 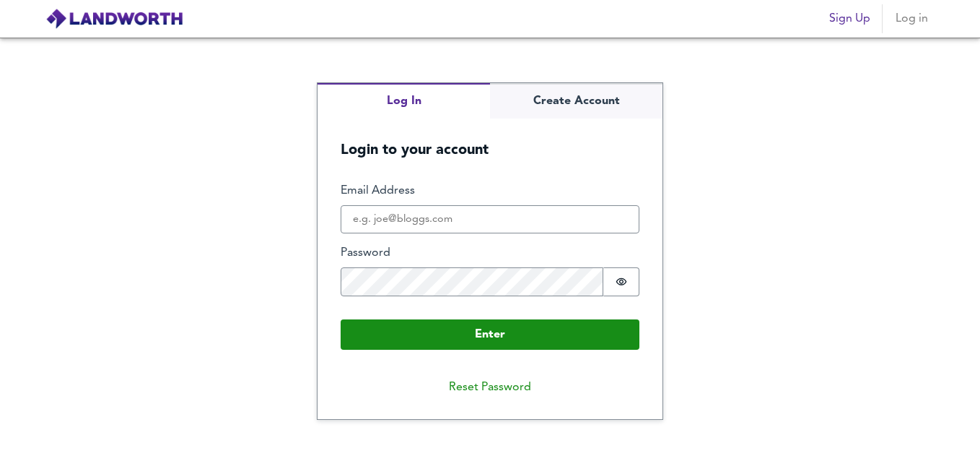 I want to click on span: Log in, so click(x=912, y=19).